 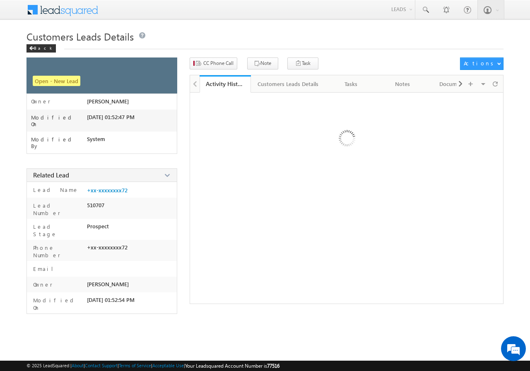 I want to click on label: Modified By, so click(x=59, y=143).